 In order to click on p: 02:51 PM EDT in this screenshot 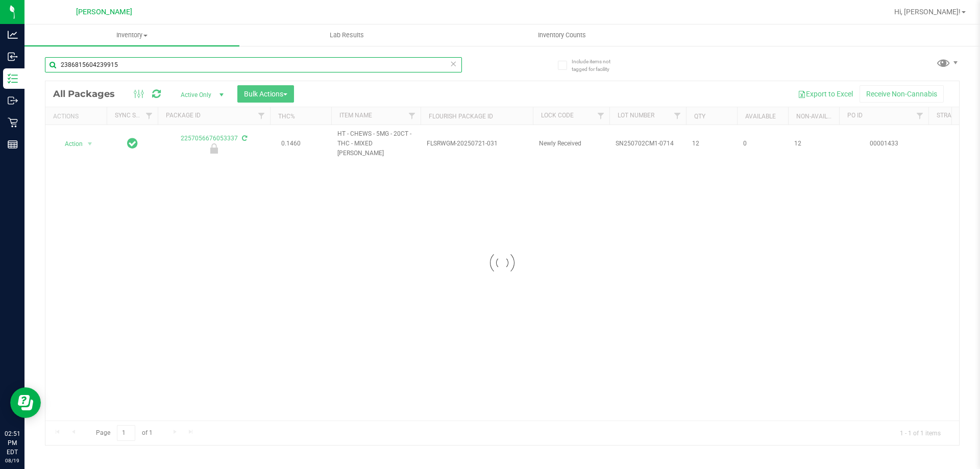, I will do `click(13, 443)`.